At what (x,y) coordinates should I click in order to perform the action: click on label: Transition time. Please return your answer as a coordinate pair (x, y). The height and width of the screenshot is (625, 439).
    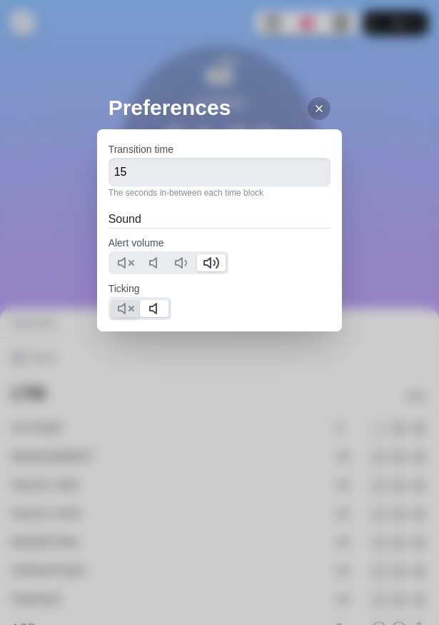
    Looking at the image, I should click on (141, 149).